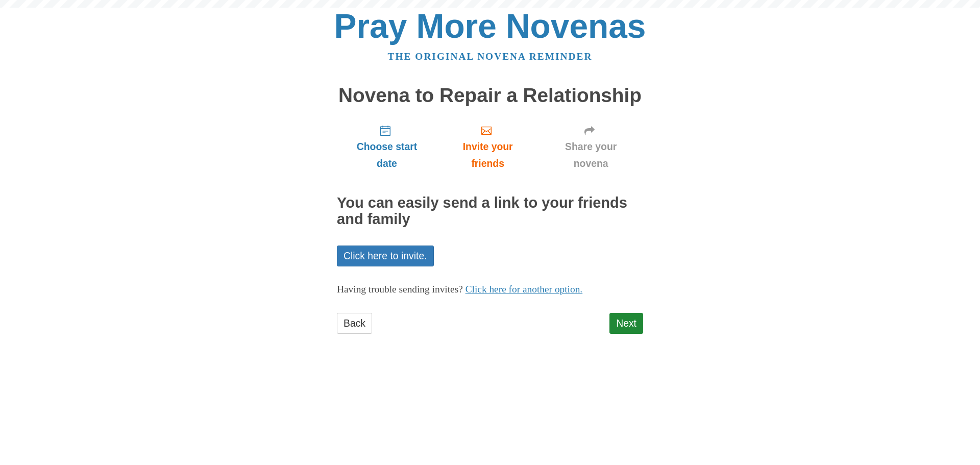 This screenshot has height=465, width=980. What do you see at coordinates (487, 155) in the screenshot?
I see `span: Invite your friends` at bounding box center [487, 155].